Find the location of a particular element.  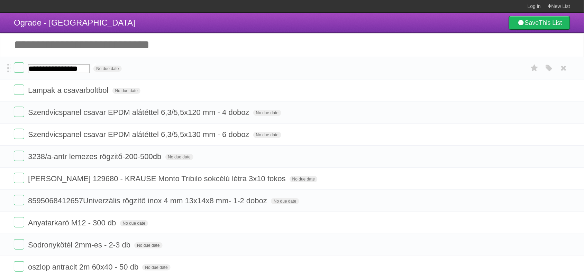

span: Sodronykötél 2mm-es - 2-3 db is located at coordinates (80, 245).